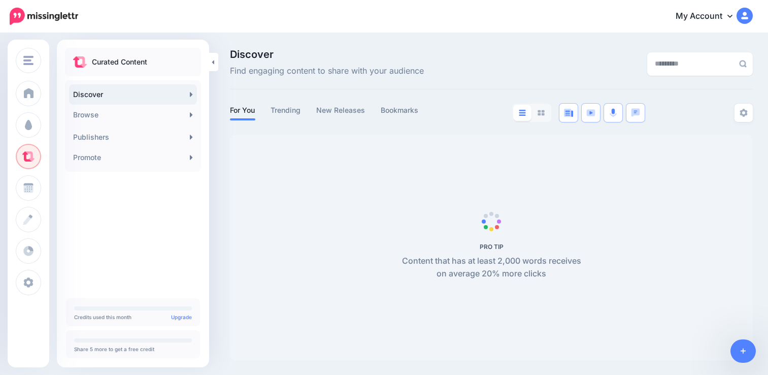 This screenshot has width=768, height=375. What do you see at coordinates (709, 16) in the screenshot?
I see `a: My Account` at bounding box center [709, 16].